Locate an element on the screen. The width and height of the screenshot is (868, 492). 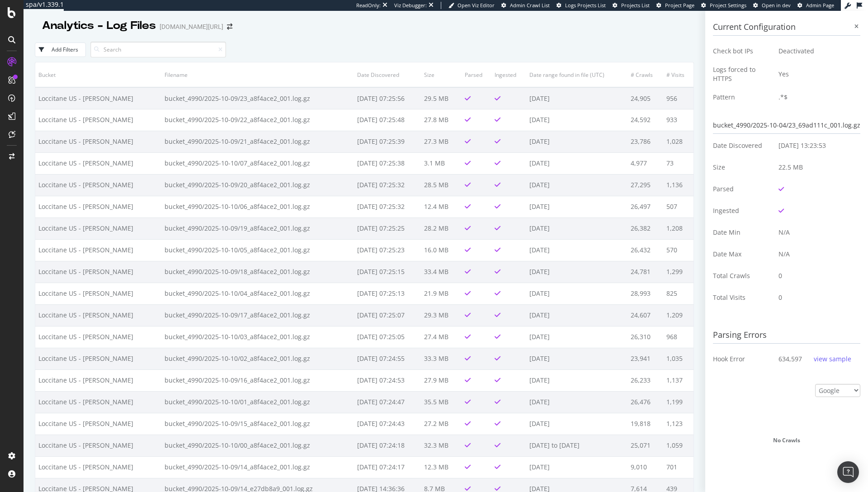
td: Yes is located at coordinates (816, 74).